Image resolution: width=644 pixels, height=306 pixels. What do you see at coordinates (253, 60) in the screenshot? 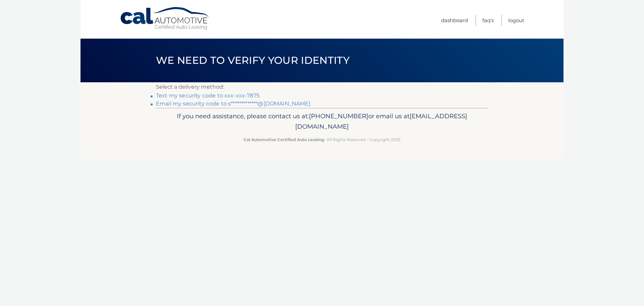
I see `span: We need to verify your identity` at bounding box center [253, 60].